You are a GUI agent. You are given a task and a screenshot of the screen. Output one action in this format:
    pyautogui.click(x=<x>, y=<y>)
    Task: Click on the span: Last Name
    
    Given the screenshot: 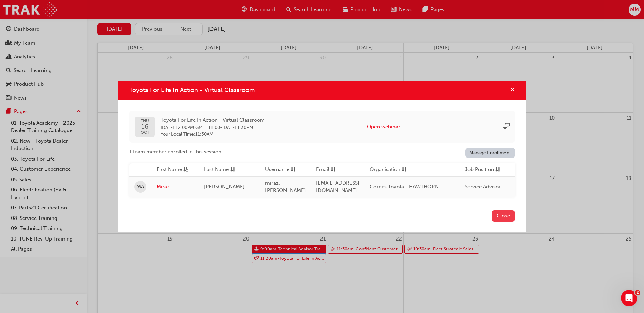 What is the action you would take?
    pyautogui.click(x=216, y=170)
    